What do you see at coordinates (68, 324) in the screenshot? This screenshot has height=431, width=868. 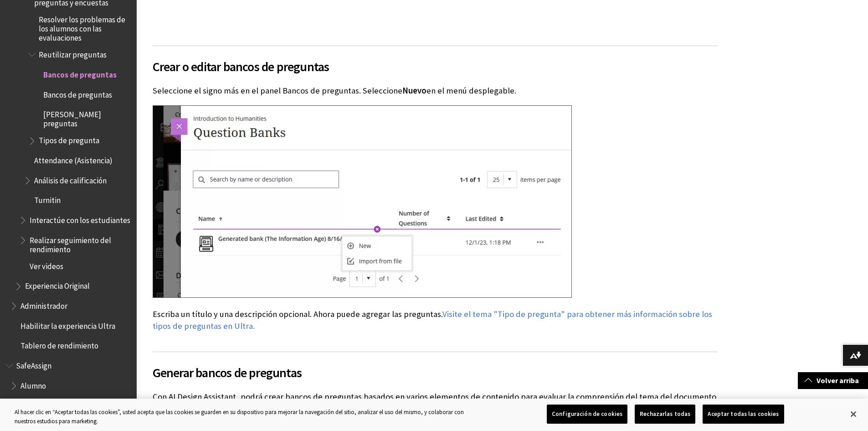 I see `span: Habilitar la experiencia Ultra` at bounding box center [68, 324].